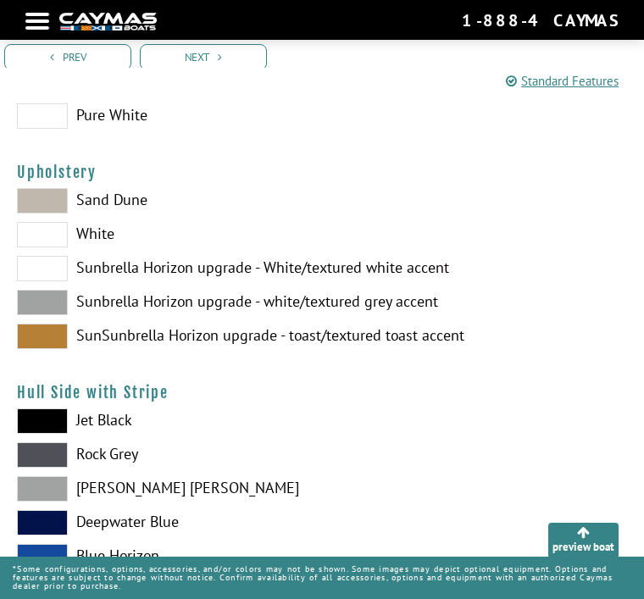 Image resolution: width=644 pixels, height=599 pixels. What do you see at coordinates (322, 303) in the screenshot?
I see `label: Sunbrella Horizon upgrade - white/textured grey accent` at bounding box center [322, 303].